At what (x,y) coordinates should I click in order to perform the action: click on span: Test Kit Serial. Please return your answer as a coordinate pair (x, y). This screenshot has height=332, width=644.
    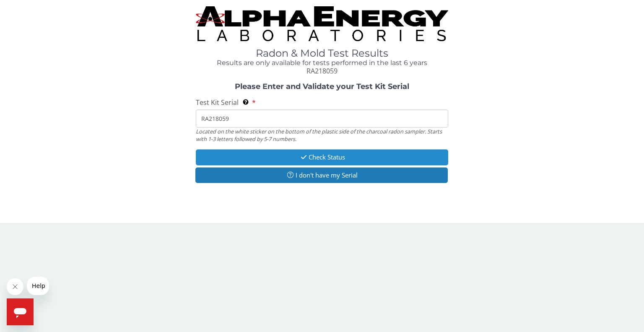
    Looking at the image, I should click on (217, 102).